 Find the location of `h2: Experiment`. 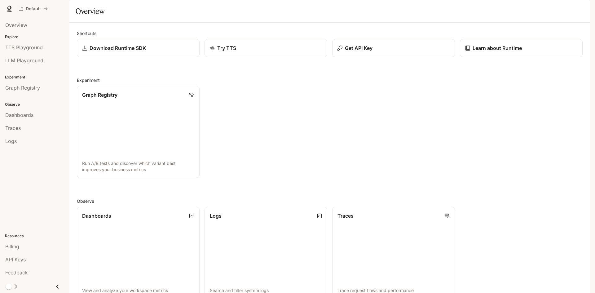

h2: Experiment is located at coordinates (330, 80).